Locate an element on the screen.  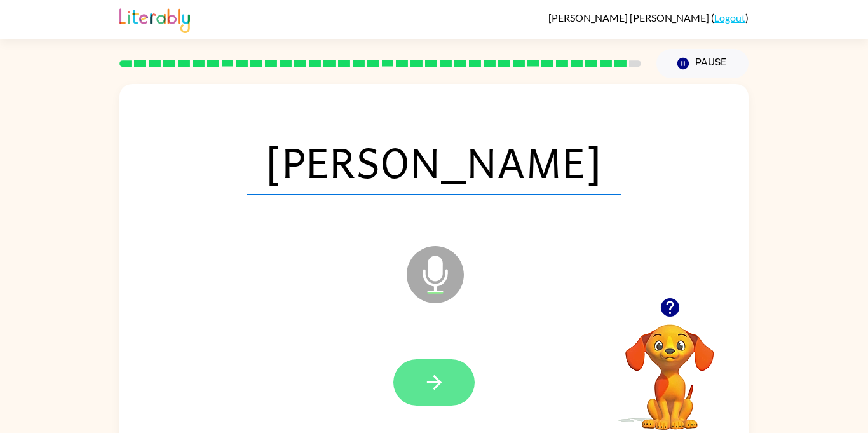
button: Pause is located at coordinates (702, 63).